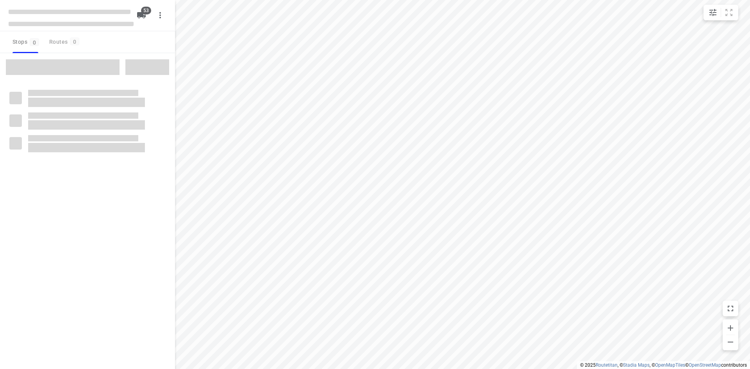 The height and width of the screenshot is (369, 750). What do you see at coordinates (712, 12) in the screenshot?
I see `button: Map settings` at bounding box center [712, 12].